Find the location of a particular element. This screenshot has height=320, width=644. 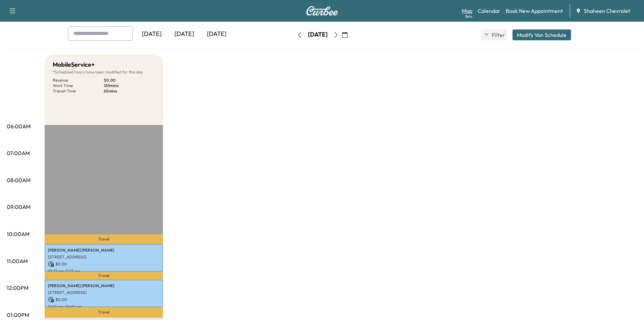

p: 09:00AM is located at coordinates (19, 207).